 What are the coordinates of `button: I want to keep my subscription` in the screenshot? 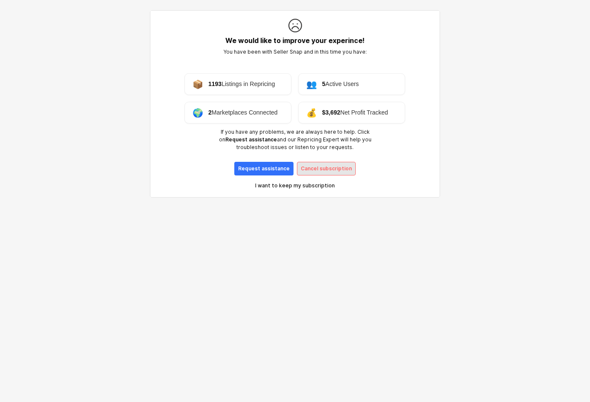 It's located at (295, 186).